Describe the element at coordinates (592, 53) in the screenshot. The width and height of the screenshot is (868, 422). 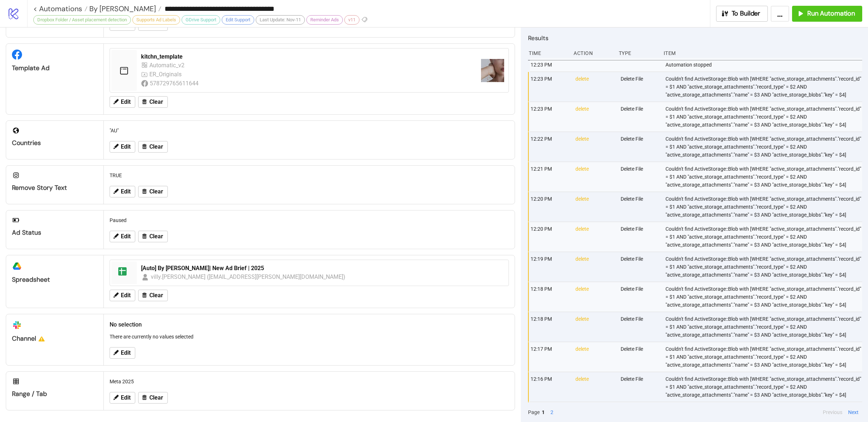
I see `div: Action` at that location.